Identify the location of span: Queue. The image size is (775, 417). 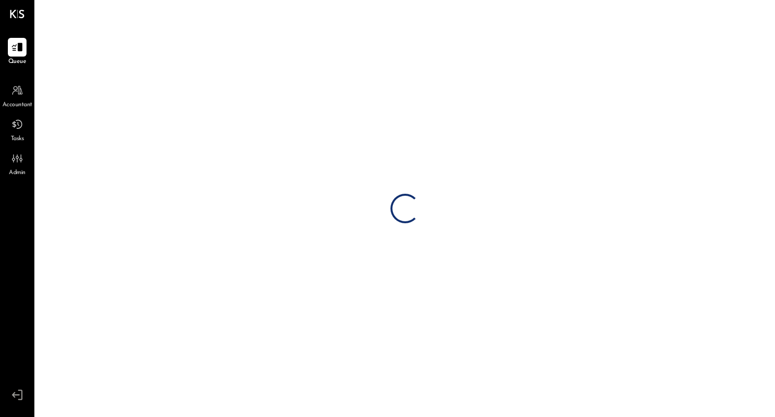
(17, 62).